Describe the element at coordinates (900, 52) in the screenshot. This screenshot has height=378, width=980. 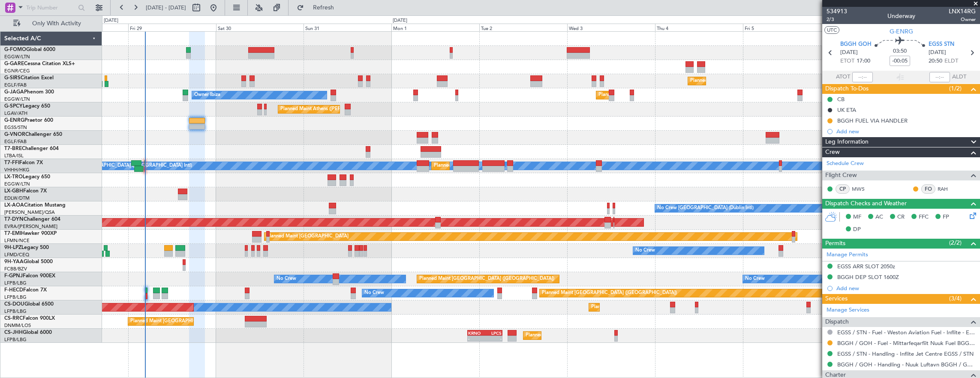
I see `span: 03:50` at that location.